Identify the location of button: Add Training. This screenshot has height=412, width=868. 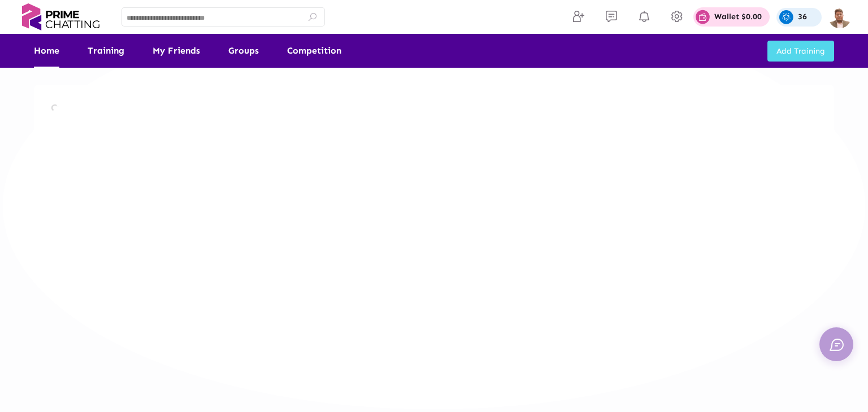
(801, 51).